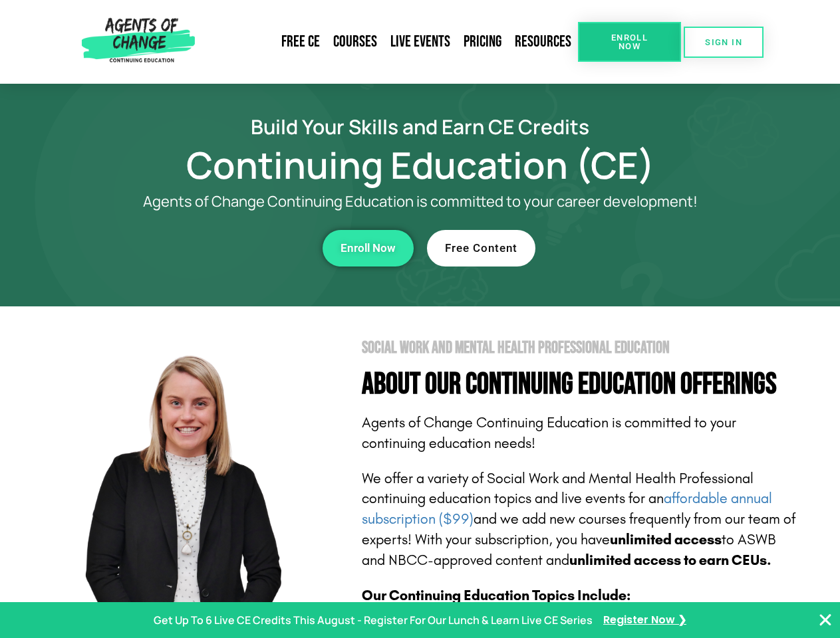  I want to click on b: unlimited access, so click(665, 540).